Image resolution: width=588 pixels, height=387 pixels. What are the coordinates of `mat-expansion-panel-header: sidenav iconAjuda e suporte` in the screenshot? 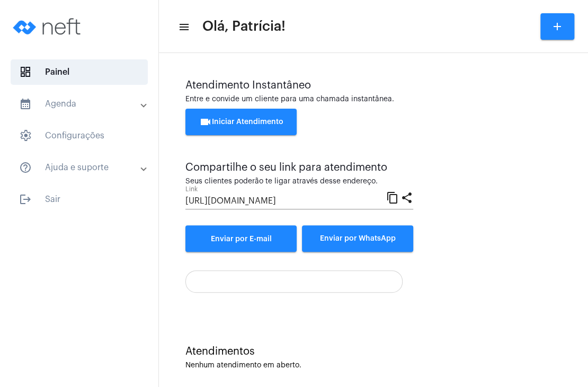 It's located at (82, 168).